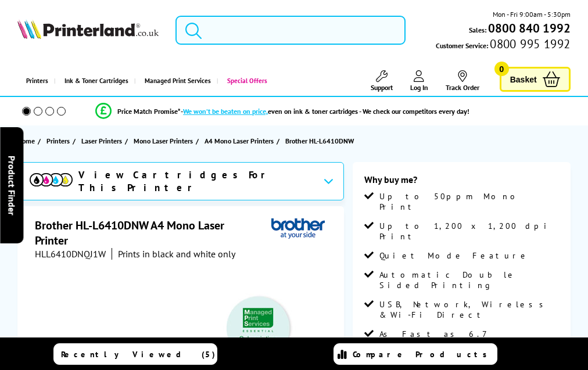 This screenshot has width=588, height=370. Describe the element at coordinates (532, 14) in the screenshot. I see `span: Mon - Fri 9:00am - 5:30pm` at that location.